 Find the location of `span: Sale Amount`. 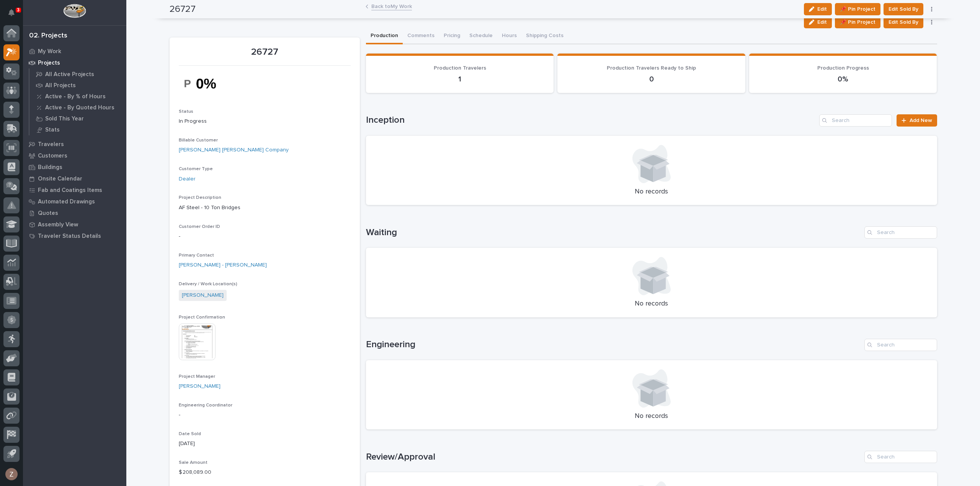

span: Sale Amount is located at coordinates (193, 462).